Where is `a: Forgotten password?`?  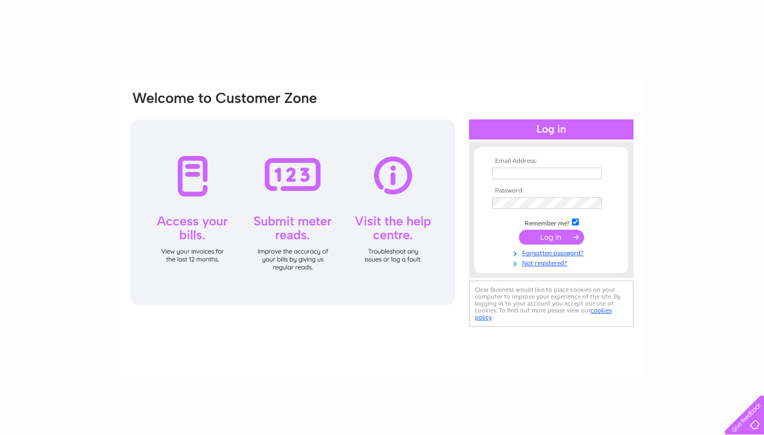
a: Forgotten password? is located at coordinates (552, 252).